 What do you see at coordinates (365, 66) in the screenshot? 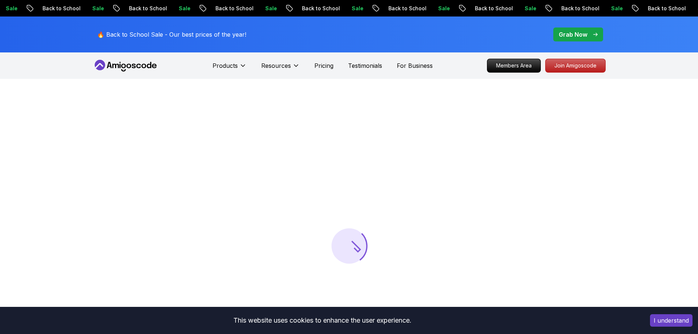
I see `p: Testimonials` at bounding box center [365, 66].